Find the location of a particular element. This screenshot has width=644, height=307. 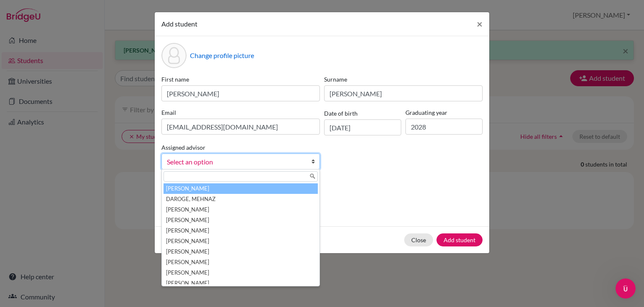

label: Surname is located at coordinates (403, 79).